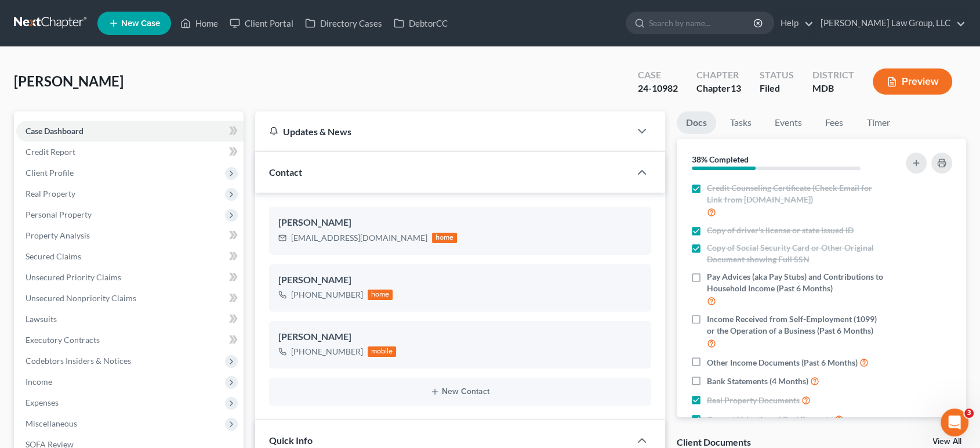  What do you see at coordinates (58, 235) in the screenshot?
I see `span: Property Analysis` at bounding box center [58, 235].